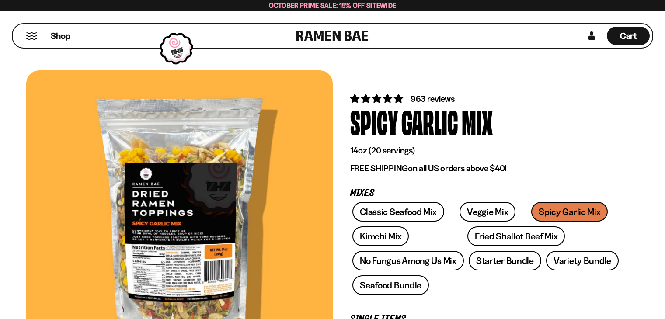  Describe the element at coordinates (60, 36) in the screenshot. I see `a: Shop` at that location.